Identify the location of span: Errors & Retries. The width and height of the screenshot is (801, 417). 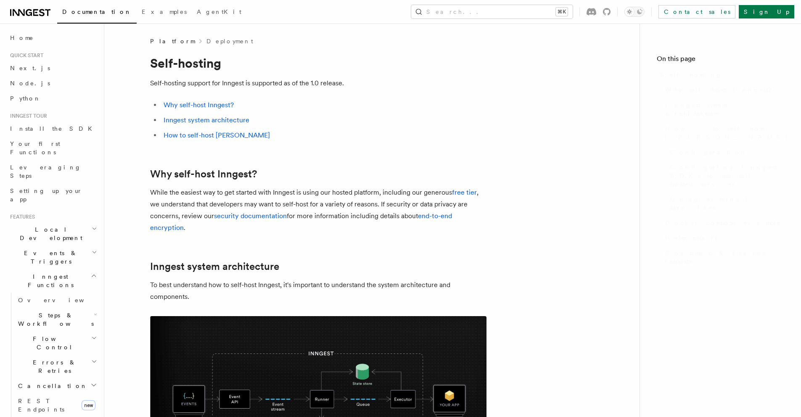
(53, 367).